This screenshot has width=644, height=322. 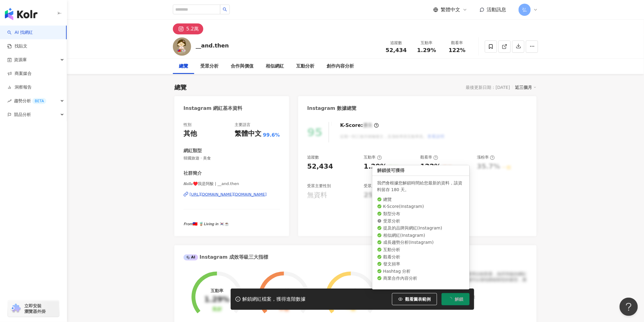 I want to click on div: 52,434, so click(x=320, y=166).